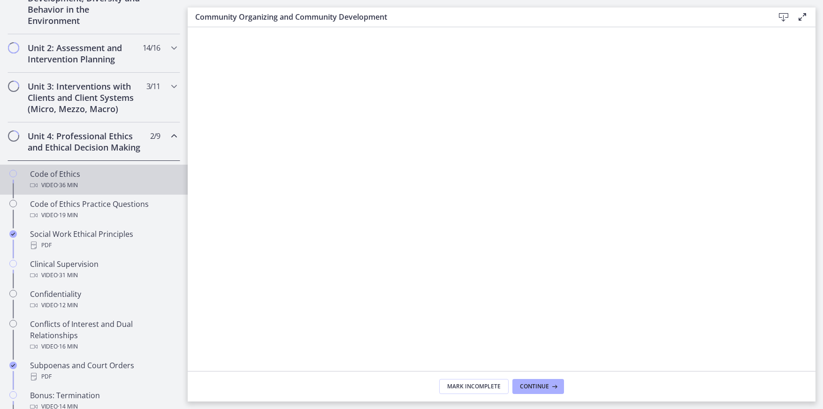 The image size is (823, 409). What do you see at coordinates (103, 371) in the screenshot?
I see `div: Subpoenas and Court Orders` at bounding box center [103, 371].